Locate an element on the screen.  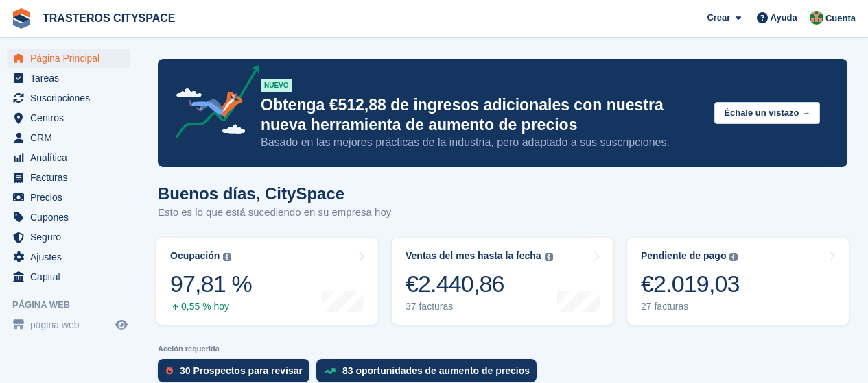
span: Cuenta is located at coordinates (840, 18).